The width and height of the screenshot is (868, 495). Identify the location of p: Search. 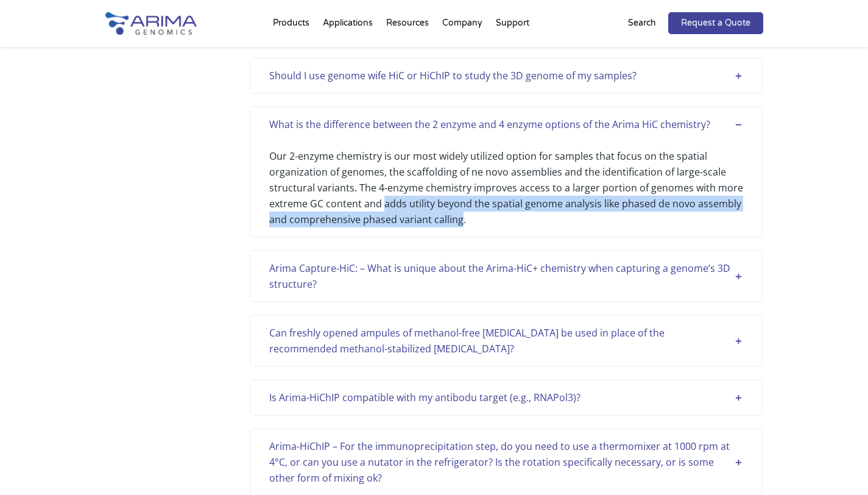
(642, 23).